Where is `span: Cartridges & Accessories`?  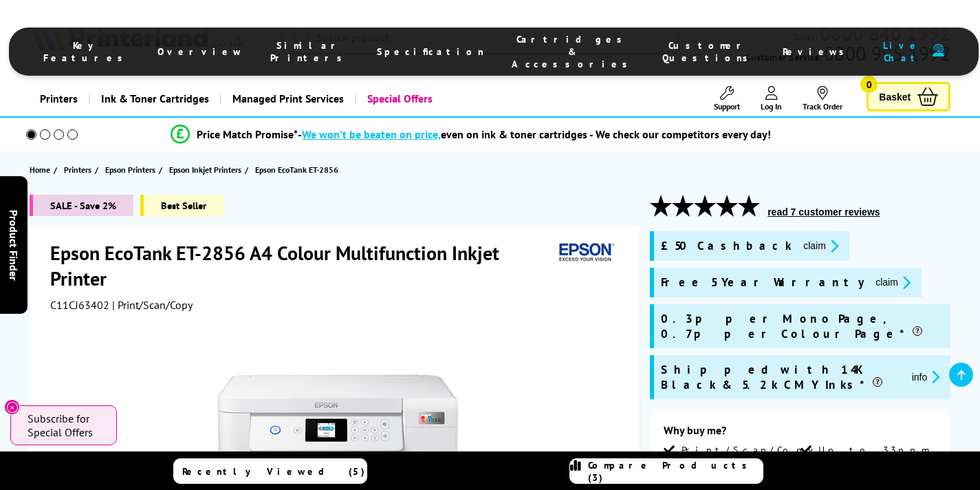
span: Cartridges & Accessories is located at coordinates (573, 52).